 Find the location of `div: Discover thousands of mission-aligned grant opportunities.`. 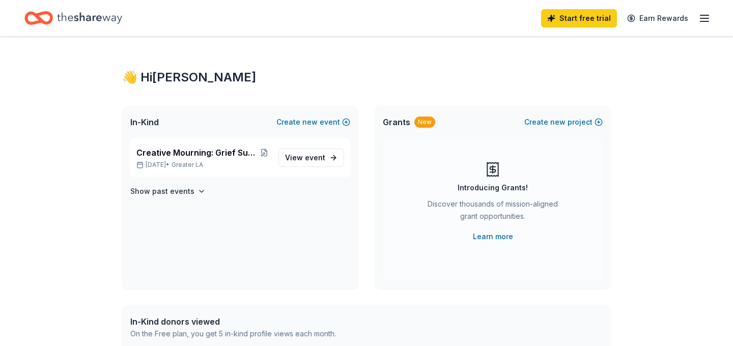

div: Discover thousands of mission-aligned grant opportunities. is located at coordinates (493, 212).